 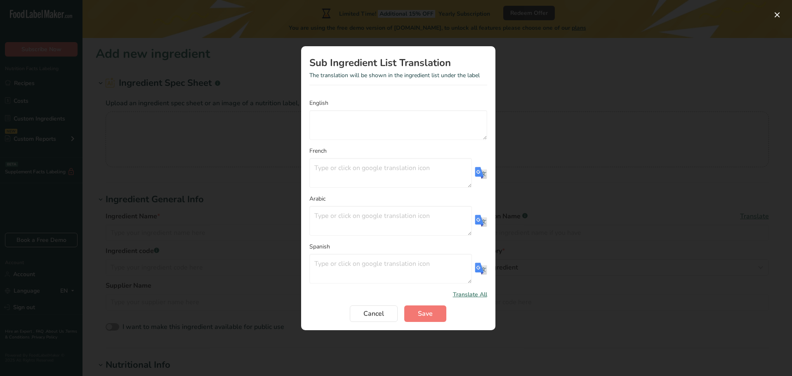 I want to click on button: Cancel, so click(x=374, y=313).